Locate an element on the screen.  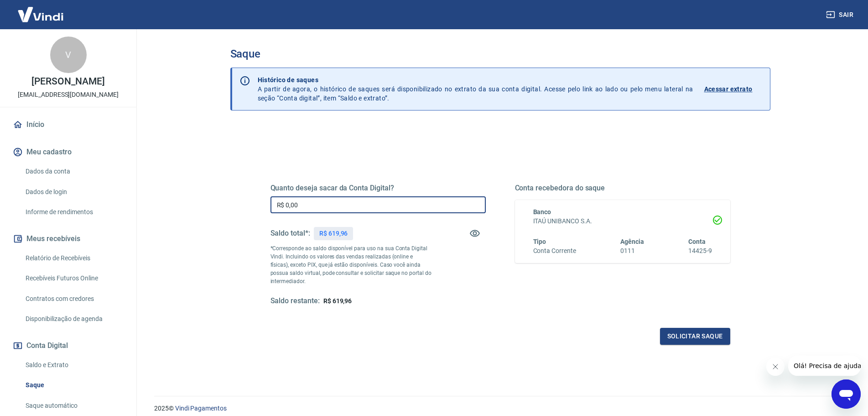
a: Saque automático is located at coordinates (74, 405).